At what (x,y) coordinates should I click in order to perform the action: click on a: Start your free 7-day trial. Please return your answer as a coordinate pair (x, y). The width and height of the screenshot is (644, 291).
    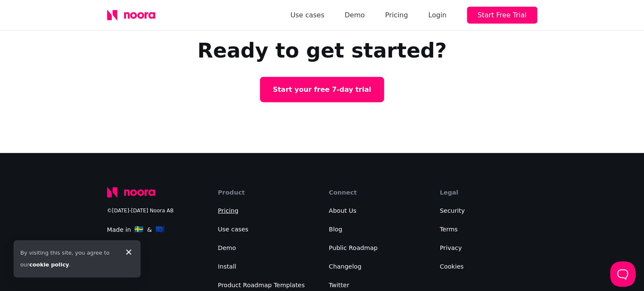
    Looking at the image, I should click on (322, 90).